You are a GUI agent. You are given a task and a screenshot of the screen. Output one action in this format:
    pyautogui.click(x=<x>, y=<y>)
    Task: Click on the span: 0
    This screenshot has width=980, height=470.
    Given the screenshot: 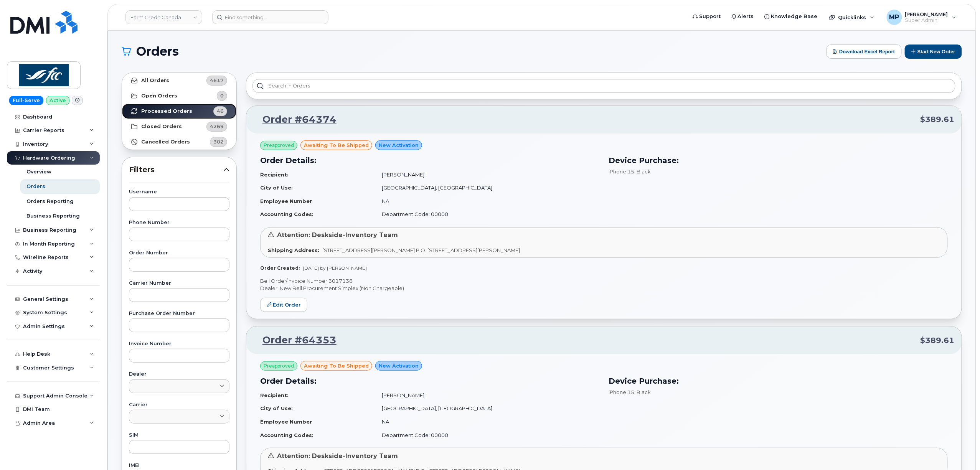 What is the action you would take?
    pyautogui.click(x=222, y=96)
    